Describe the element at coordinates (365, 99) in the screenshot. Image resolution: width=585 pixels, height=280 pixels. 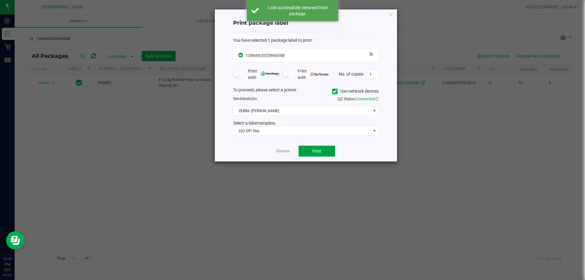
I see `span: Connected` at that location.